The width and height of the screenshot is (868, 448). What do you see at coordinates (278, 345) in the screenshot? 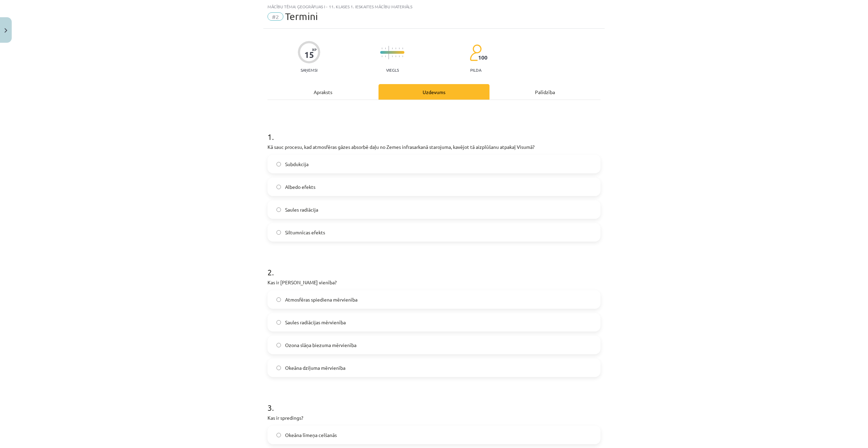
I see `input: Ozona slāņa biezuma mērvienība` at bounding box center [278, 345].